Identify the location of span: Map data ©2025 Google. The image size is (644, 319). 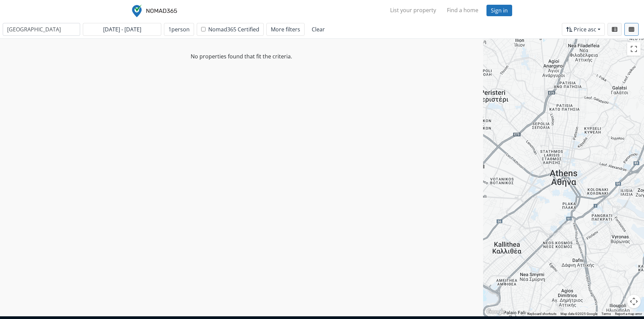
(579, 314).